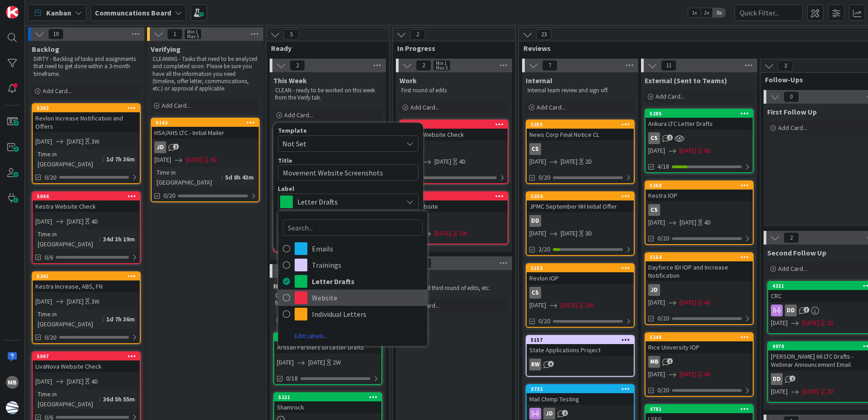 The width and height of the screenshot is (868, 420). What do you see at coordinates (580, 91) in the screenshot?
I see `p: Internal team review and sign off.` at bounding box center [580, 91].